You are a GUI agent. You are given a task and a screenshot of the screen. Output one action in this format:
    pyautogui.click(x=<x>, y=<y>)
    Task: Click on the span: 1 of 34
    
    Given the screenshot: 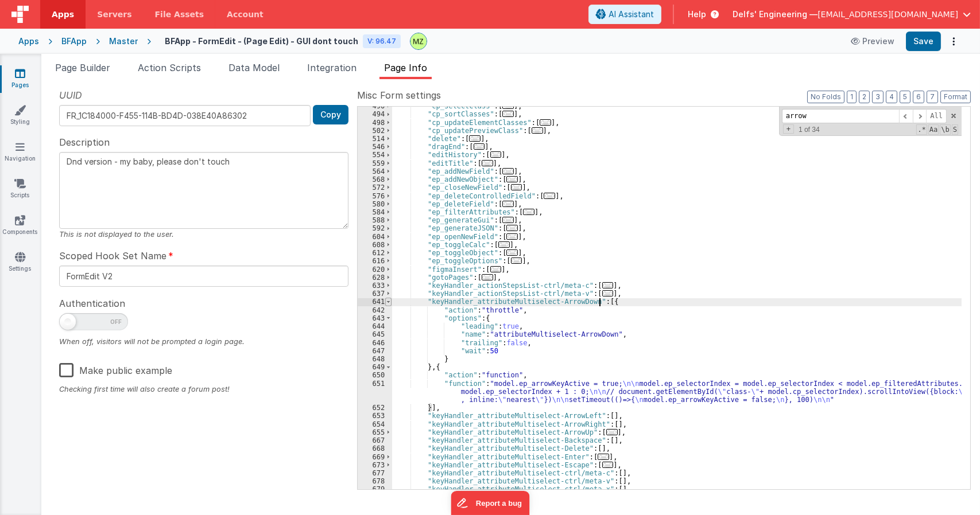 What is the action you would take?
    pyautogui.click(x=809, y=129)
    